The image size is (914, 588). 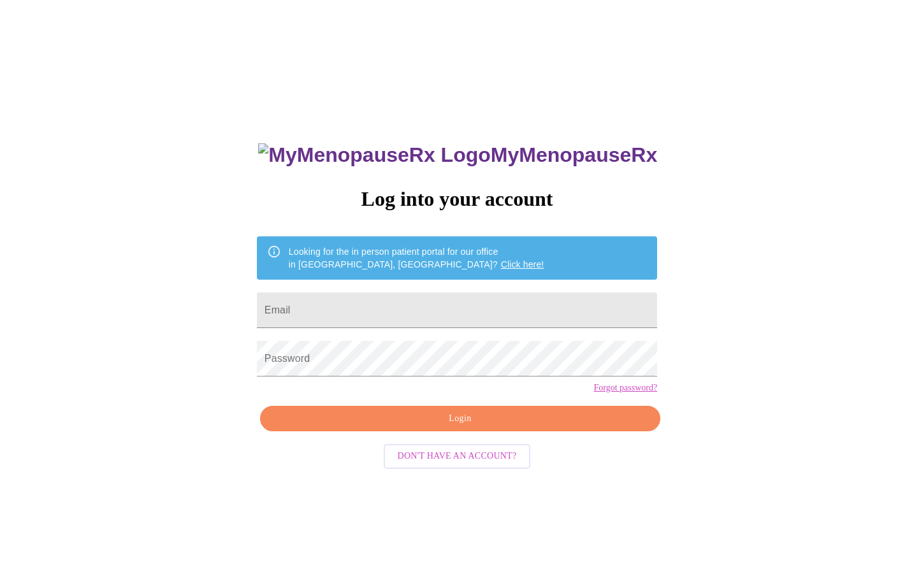 I want to click on a: Forgot password?, so click(x=625, y=387).